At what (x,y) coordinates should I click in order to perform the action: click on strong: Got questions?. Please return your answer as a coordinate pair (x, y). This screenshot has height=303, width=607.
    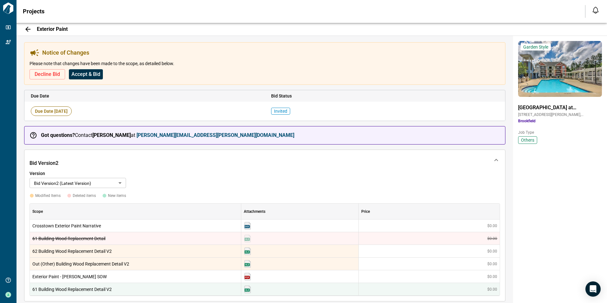
    Looking at the image, I should click on (58, 135).